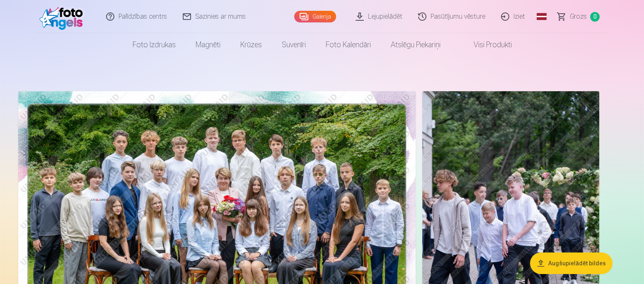 This screenshot has height=284, width=644. What do you see at coordinates (208, 45) in the screenshot?
I see `a: Magnēti` at bounding box center [208, 45].